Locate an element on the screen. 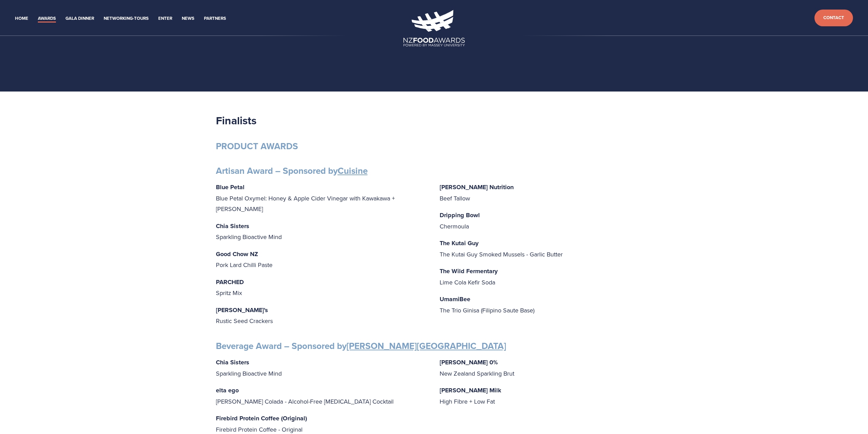  p: Beef Tallow is located at coordinates (546, 192).